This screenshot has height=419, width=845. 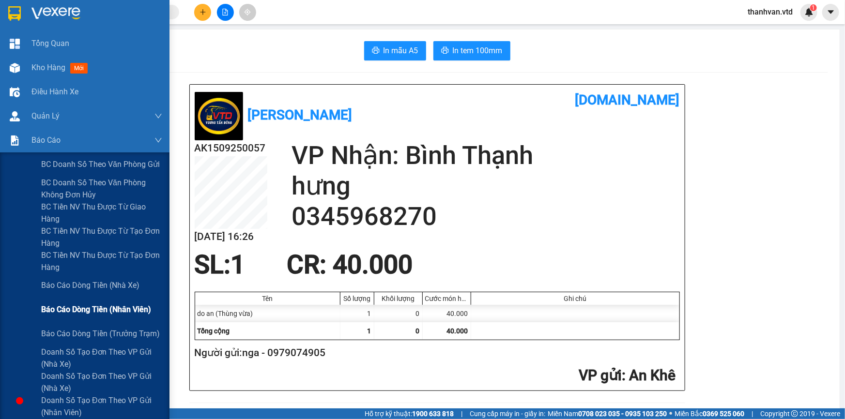 I want to click on span: Báo cáo dòng tiền (nhà xe), so click(x=90, y=285).